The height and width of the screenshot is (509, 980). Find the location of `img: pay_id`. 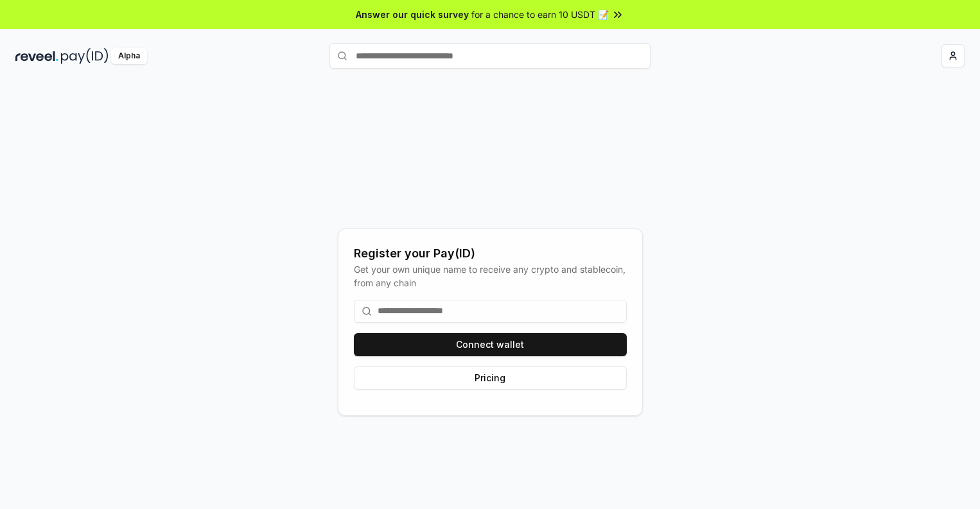

img: pay_id is located at coordinates (84, 56).